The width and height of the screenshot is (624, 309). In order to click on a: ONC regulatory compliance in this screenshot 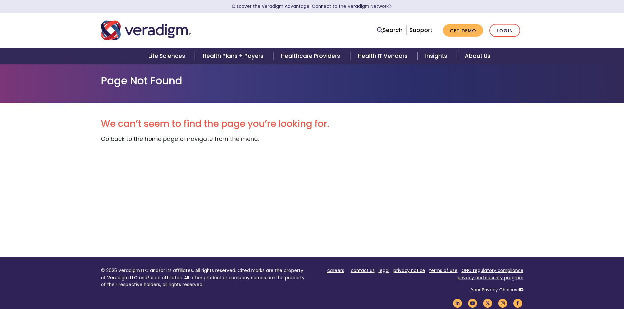, I will do `click(492, 271)`.